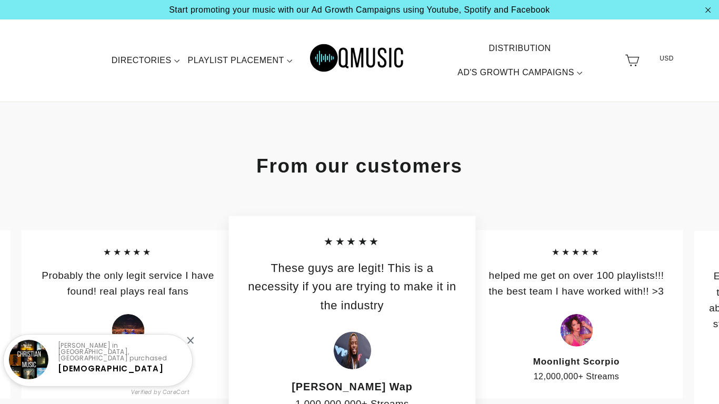 The image size is (719, 404). Describe the element at coordinates (145, 61) in the screenshot. I see `a: DIRECTORIES` at that location.